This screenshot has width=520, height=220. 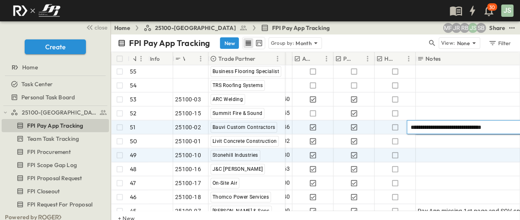 What do you see at coordinates (54, 178) in the screenshot?
I see `a: FPI Proposal Request` at bounding box center [54, 178].